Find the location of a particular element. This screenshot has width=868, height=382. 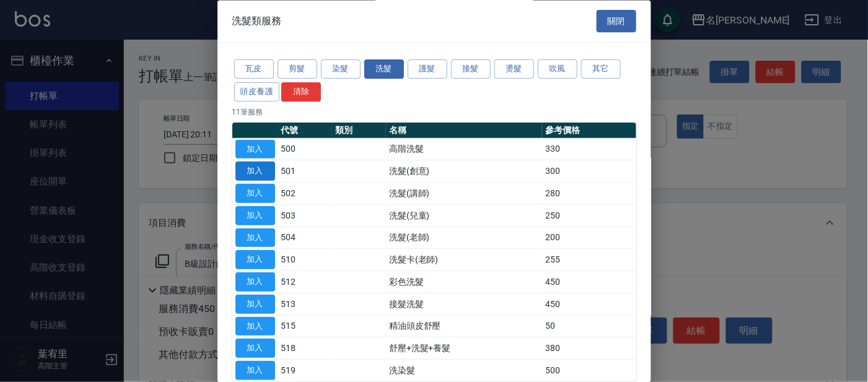

button: 接髮 is located at coordinates (471, 69).